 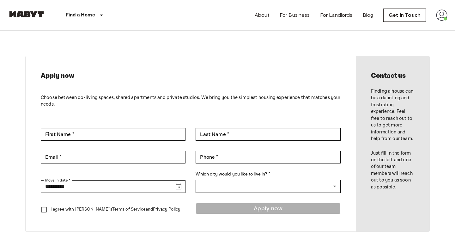 What do you see at coordinates (58, 180) in the screenshot?
I see `label: Move in date` at bounding box center [58, 180].